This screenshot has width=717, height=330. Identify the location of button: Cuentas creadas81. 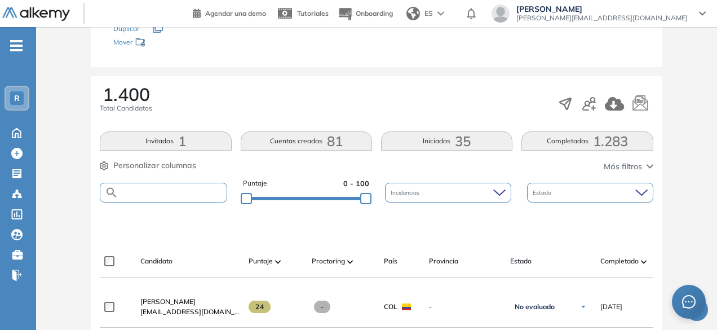
(306, 141).